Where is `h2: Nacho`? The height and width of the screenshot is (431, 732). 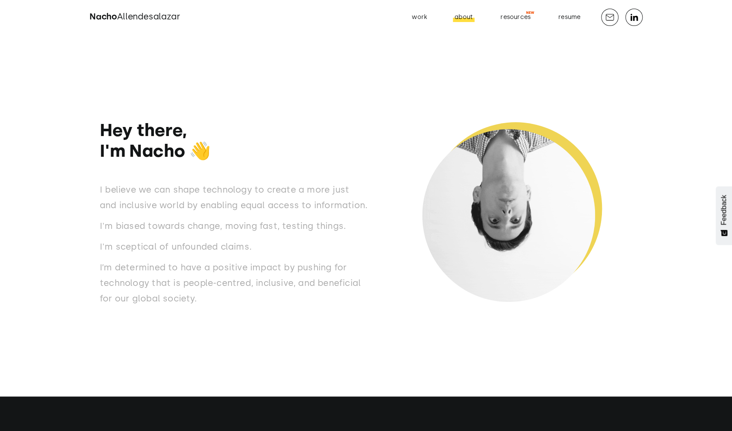
h2: Nacho is located at coordinates (134, 17).